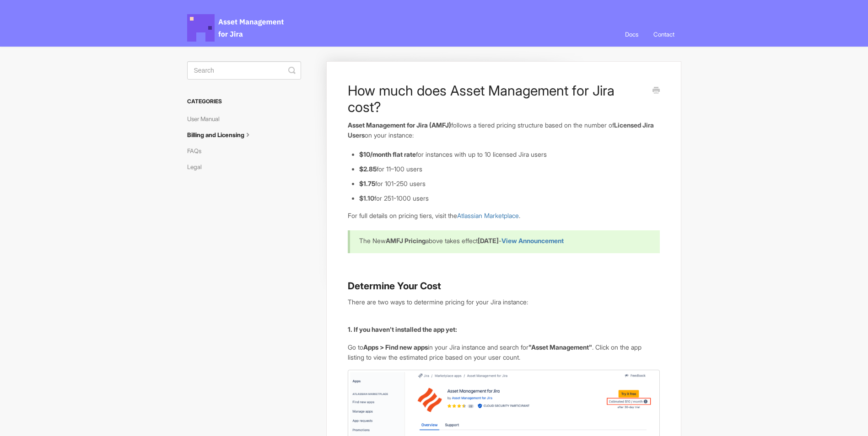 The height and width of the screenshot is (436, 868). What do you see at coordinates (503, 286) in the screenshot?
I see `h3: Determine Your Cost` at bounding box center [503, 286].